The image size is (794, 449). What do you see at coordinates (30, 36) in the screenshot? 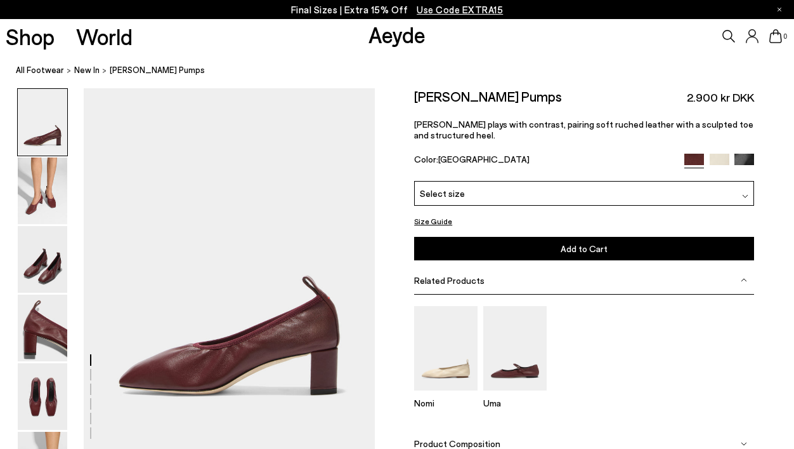
I see `a: Shop` at bounding box center [30, 36].